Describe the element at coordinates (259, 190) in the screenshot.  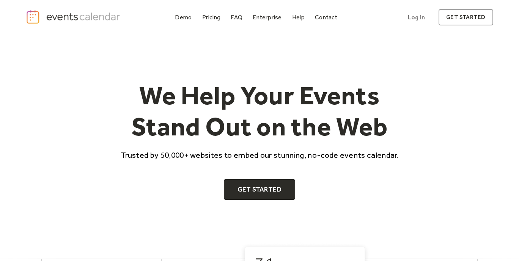
I see `a: Get Started` at that location.